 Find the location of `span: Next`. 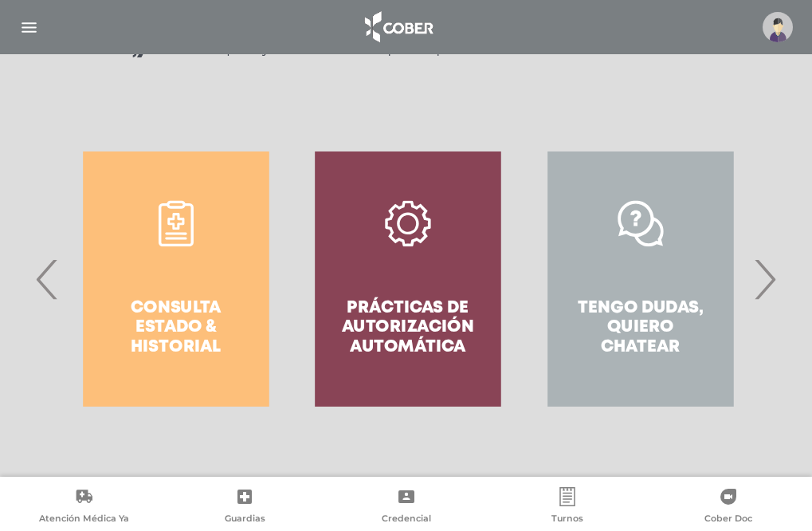

span: Next is located at coordinates (764, 279).